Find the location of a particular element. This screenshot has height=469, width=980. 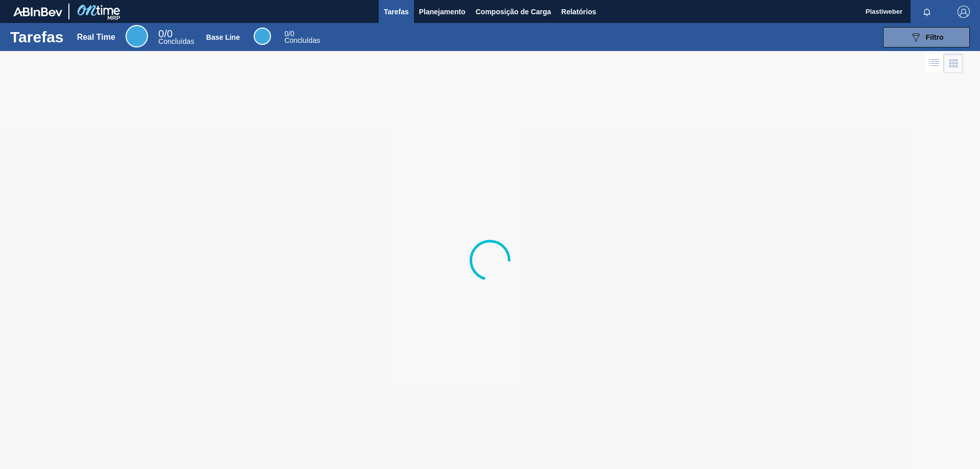

h1: Tarefas is located at coordinates (36, 36).